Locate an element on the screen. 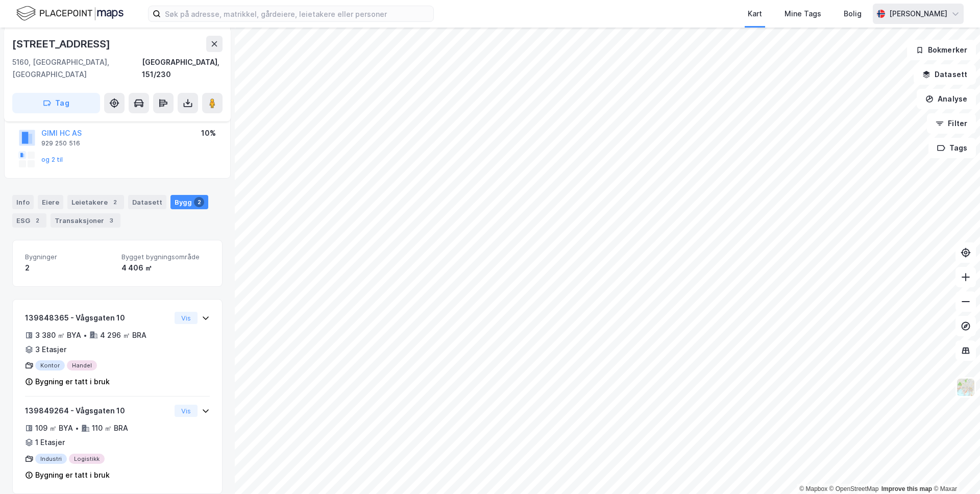 Image resolution: width=980 pixels, height=494 pixels. div: Bolig is located at coordinates (853, 14).